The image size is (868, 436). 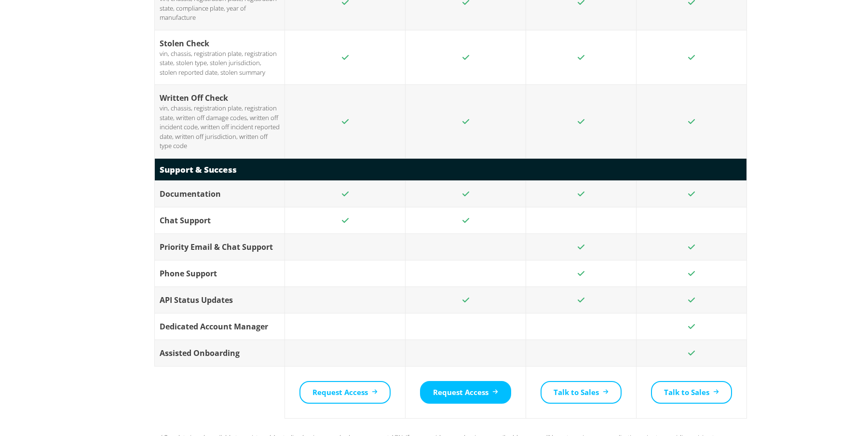 I want to click on div: Chat Support, so click(x=219, y=221).